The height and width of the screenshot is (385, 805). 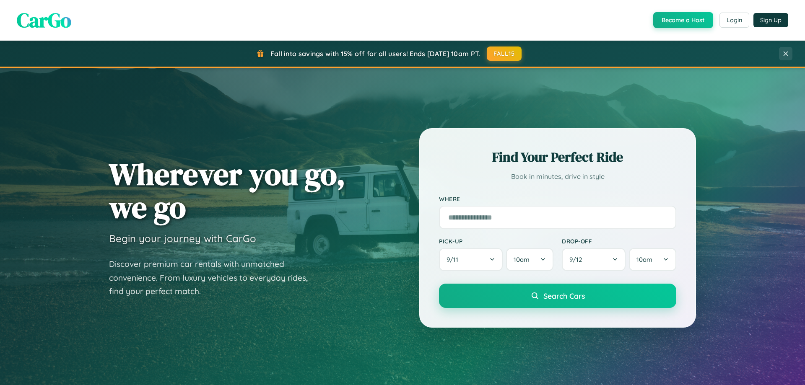 What do you see at coordinates (578, 260) in the screenshot?
I see `span: 9 / 12` at bounding box center [578, 260].